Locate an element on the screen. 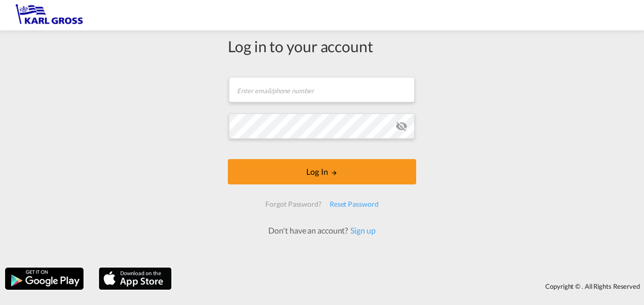 Image resolution: width=644 pixels, height=305 pixels. button: LOGIN is located at coordinates (322, 171).